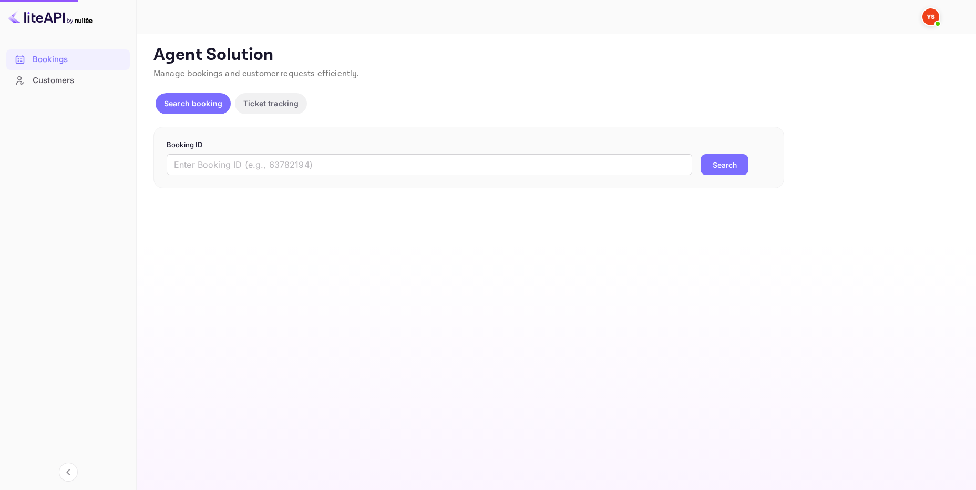 This screenshot has width=976, height=490. Describe the element at coordinates (50, 17) in the screenshot. I see `img: LiteAPI logo` at that location.